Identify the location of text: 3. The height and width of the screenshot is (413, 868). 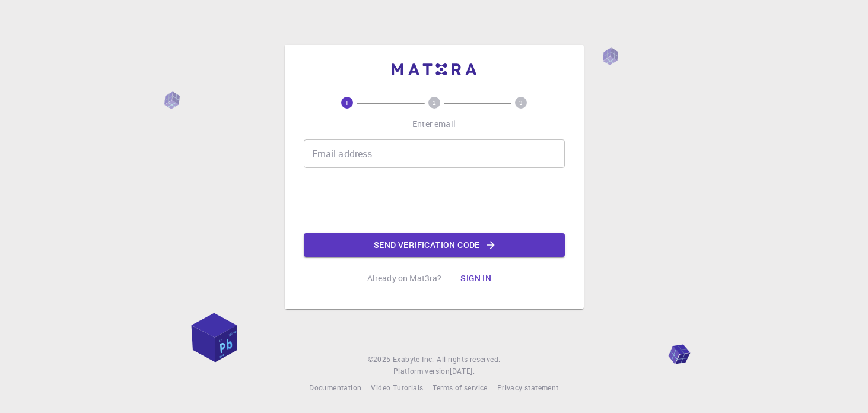
(521, 103).